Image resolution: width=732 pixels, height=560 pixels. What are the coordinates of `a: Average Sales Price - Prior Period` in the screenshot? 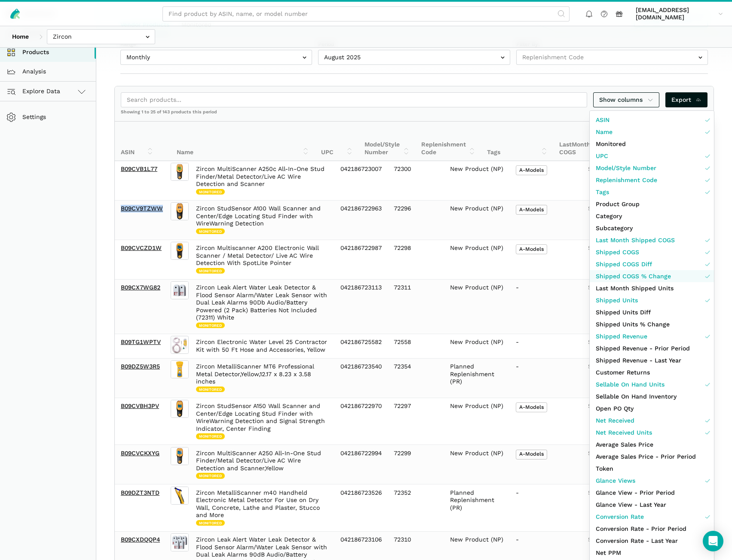 It's located at (651, 456).